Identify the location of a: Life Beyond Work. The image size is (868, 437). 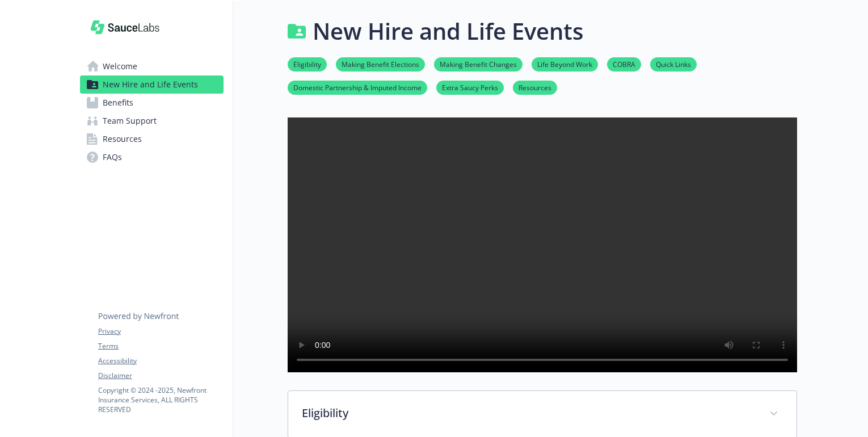
(565, 63).